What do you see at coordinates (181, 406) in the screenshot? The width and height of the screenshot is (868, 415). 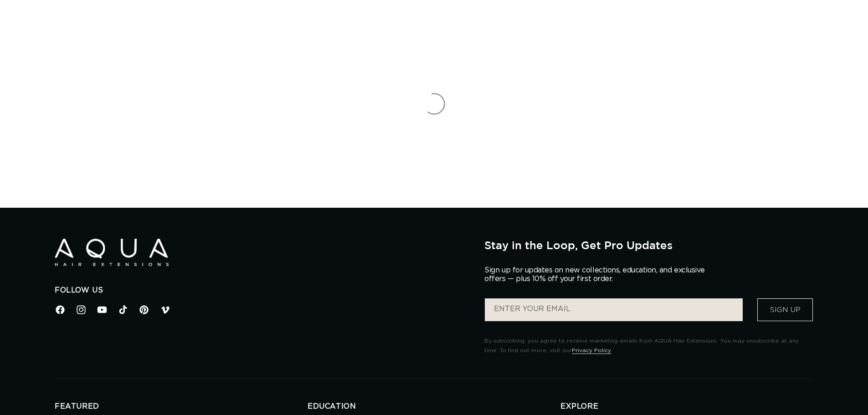 I see `h2: FEATURED` at bounding box center [181, 406].